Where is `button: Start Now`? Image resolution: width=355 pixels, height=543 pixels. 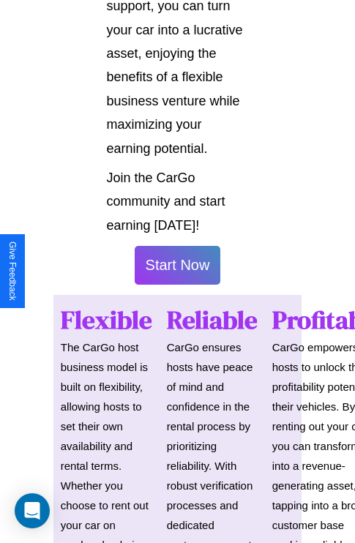 button: Start Now is located at coordinates (178, 265).